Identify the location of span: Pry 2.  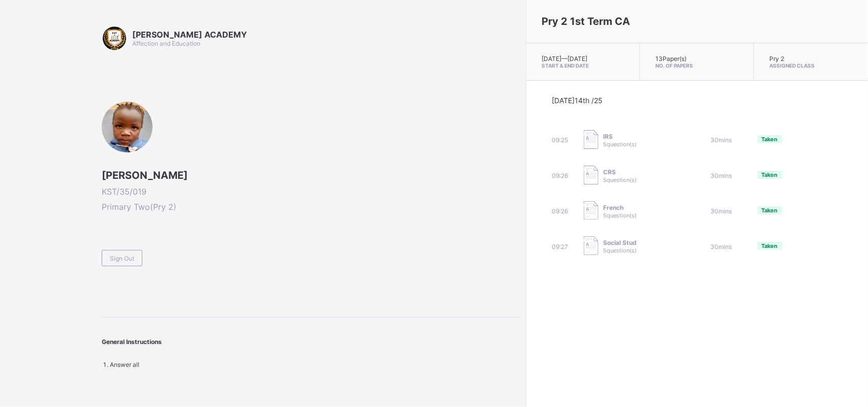
(776, 58).